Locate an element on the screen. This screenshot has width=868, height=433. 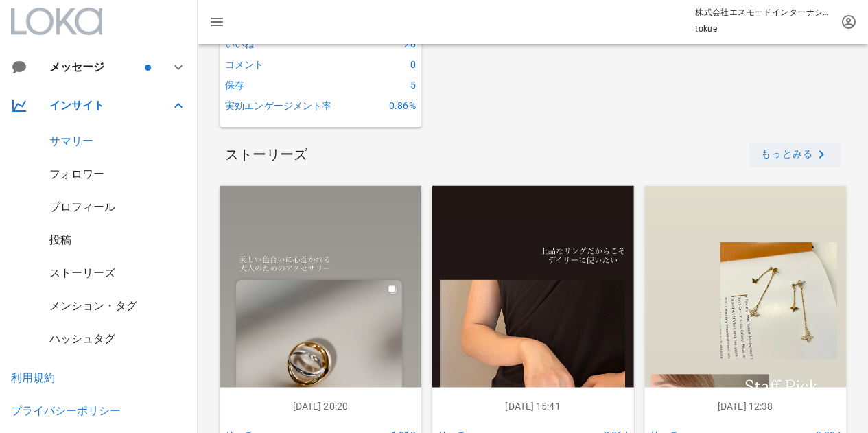
div: サマリー is located at coordinates (71, 141).